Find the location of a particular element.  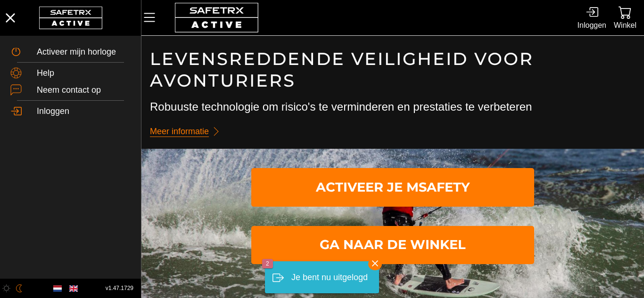

a: Meer informatie is located at coordinates (187, 131).